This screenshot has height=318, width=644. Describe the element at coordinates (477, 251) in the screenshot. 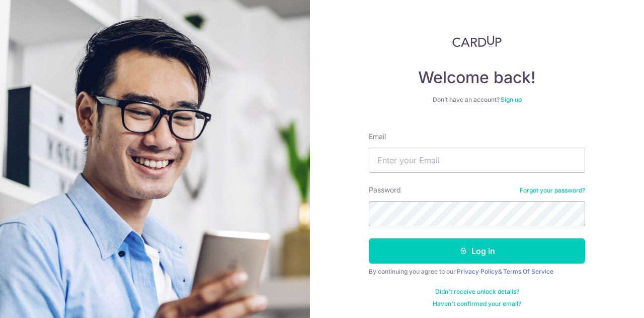

I see `button: Log in` at that location.